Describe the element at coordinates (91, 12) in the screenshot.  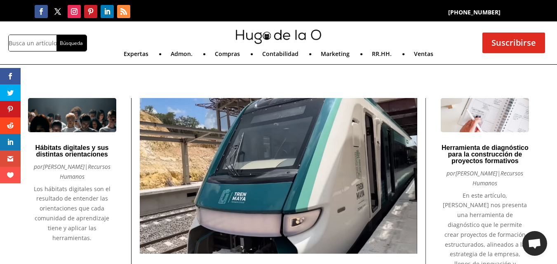
I see `a: Seguir en Pinterest` at that location.